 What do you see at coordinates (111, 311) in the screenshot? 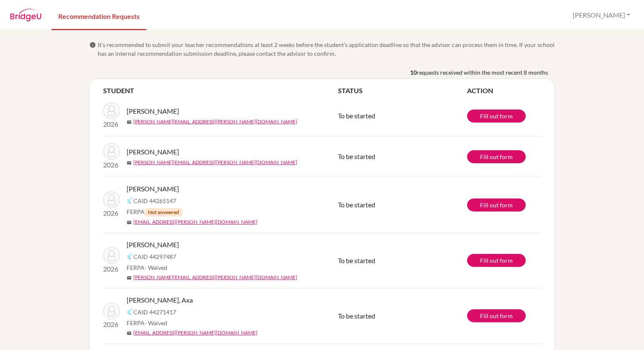
I see `img: Matute, Axa` at bounding box center [111, 311].